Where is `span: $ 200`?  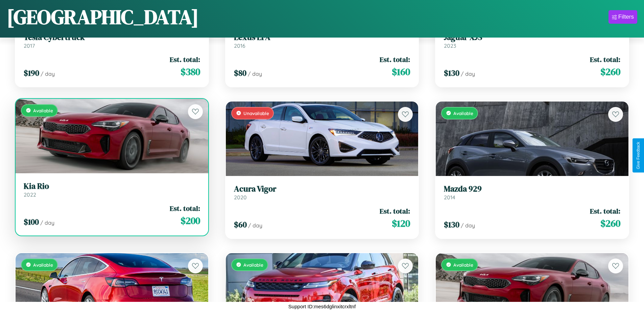 span: $ 200 is located at coordinates (190, 221).